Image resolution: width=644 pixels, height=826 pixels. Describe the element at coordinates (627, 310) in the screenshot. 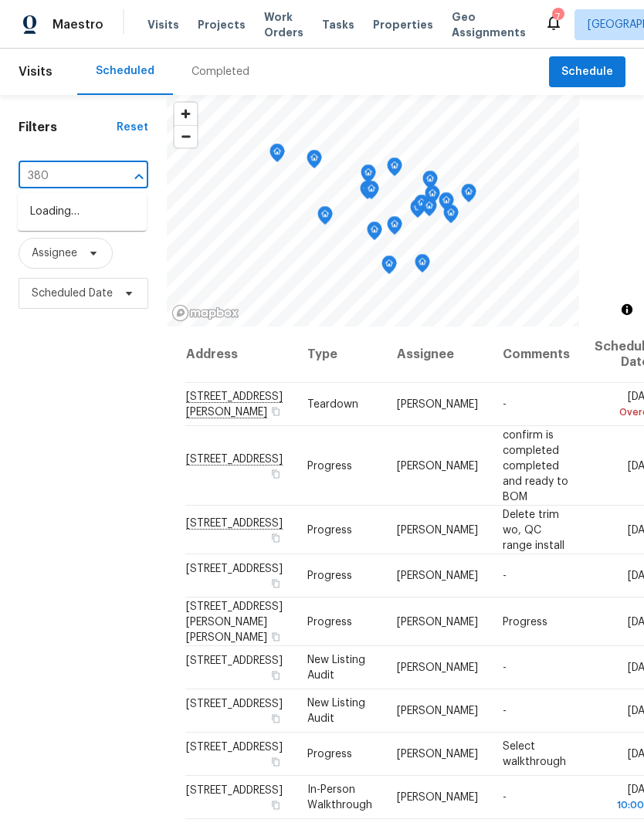

I see `button: Toggle attribution` at that location.